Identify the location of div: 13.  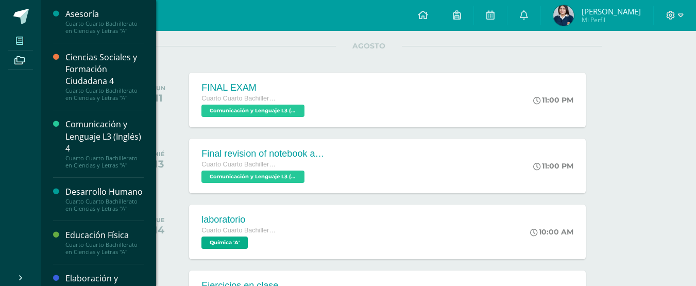
(159, 164).